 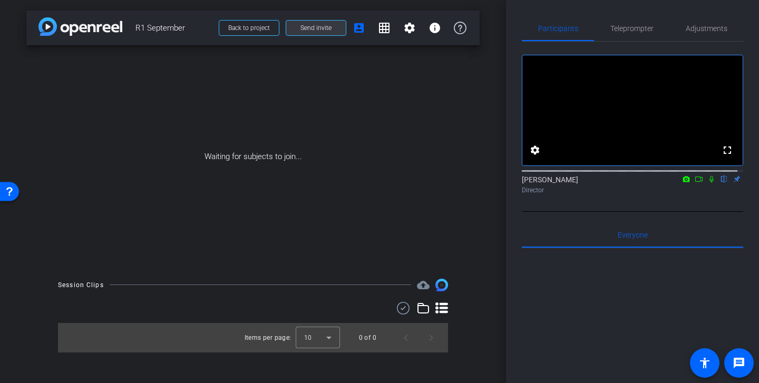 What do you see at coordinates (632, 235) in the screenshot?
I see `span: Everyone` at bounding box center [632, 235].